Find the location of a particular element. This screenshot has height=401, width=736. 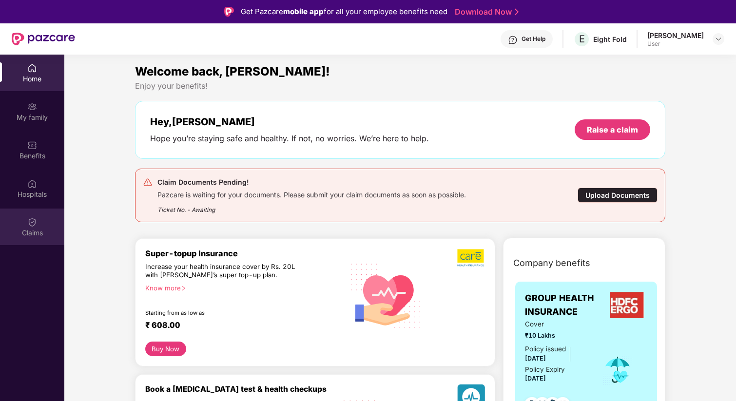

strong: mobile app is located at coordinates (303, 11).